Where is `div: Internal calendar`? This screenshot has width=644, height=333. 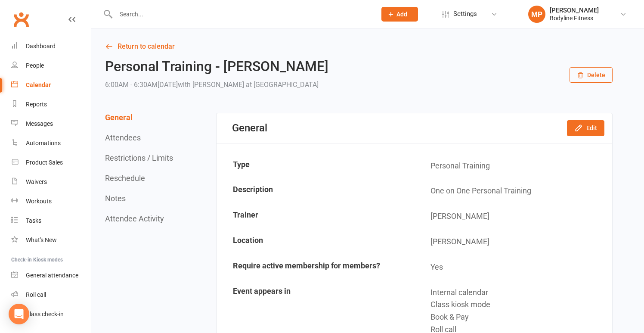
div: Internal calendar is located at coordinates (518, 292).